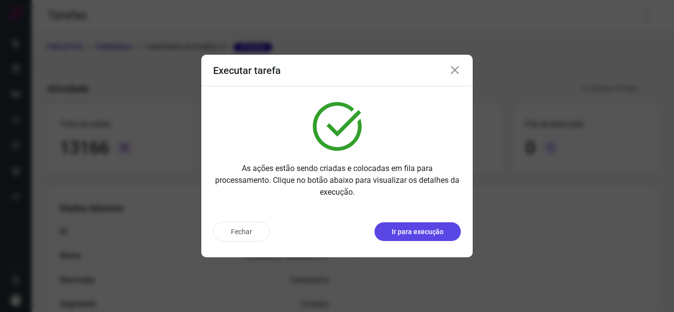 The image size is (674, 312). I want to click on img: verified.svg, so click(337, 126).